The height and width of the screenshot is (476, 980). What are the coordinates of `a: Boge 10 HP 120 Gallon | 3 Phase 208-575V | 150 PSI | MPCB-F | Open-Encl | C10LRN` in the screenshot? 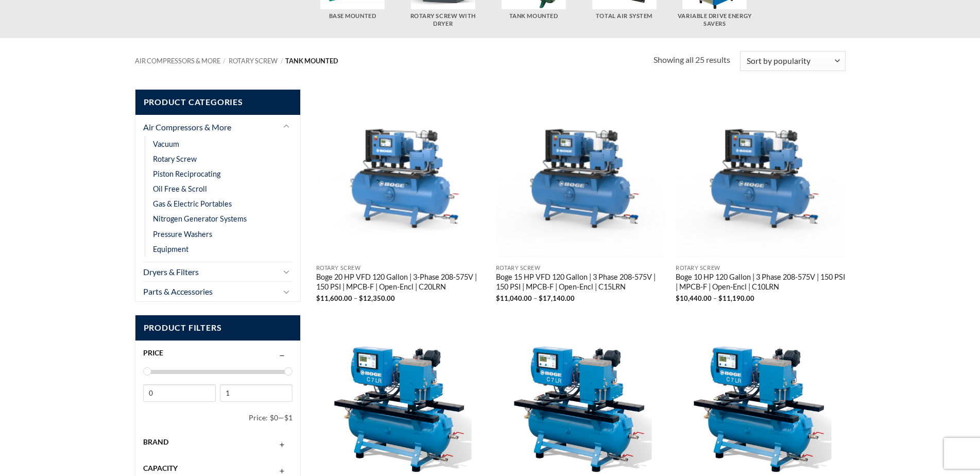 It's located at (761, 283).